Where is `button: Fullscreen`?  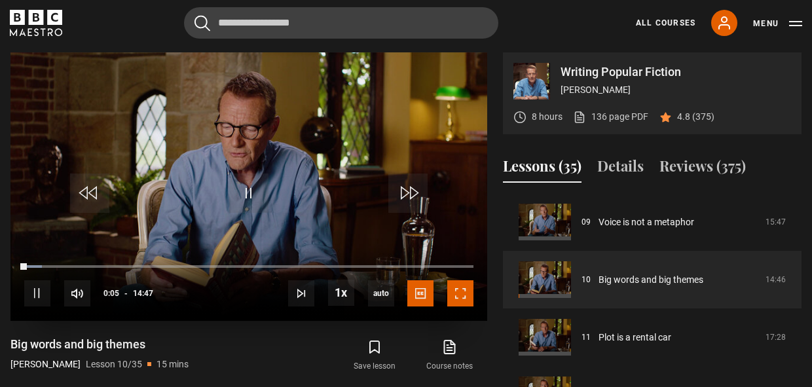
button: Fullscreen is located at coordinates (460, 293).